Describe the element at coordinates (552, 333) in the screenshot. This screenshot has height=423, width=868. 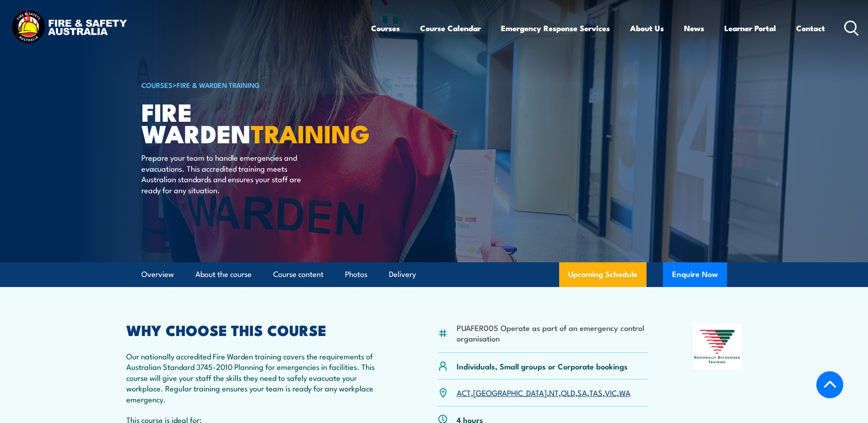
I see `li: PUAFER005 Operate as part of an emergency control organisation` at that location.